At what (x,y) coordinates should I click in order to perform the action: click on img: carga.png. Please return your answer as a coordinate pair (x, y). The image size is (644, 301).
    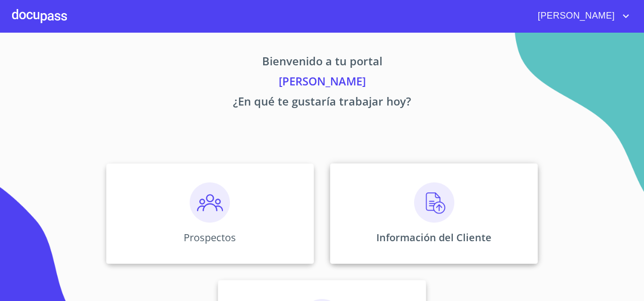
    Looking at the image, I should click on (434, 203).